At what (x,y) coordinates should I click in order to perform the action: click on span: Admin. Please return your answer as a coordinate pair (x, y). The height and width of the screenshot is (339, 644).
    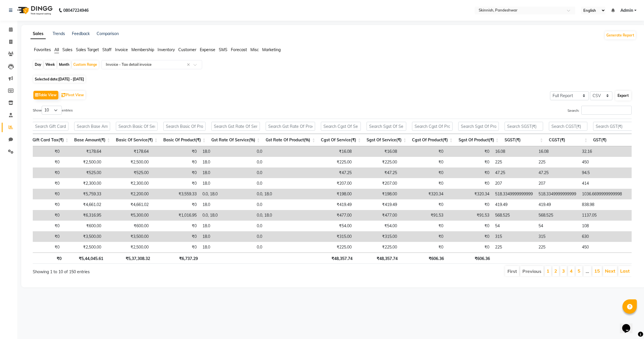
    Looking at the image, I should click on (627, 10).